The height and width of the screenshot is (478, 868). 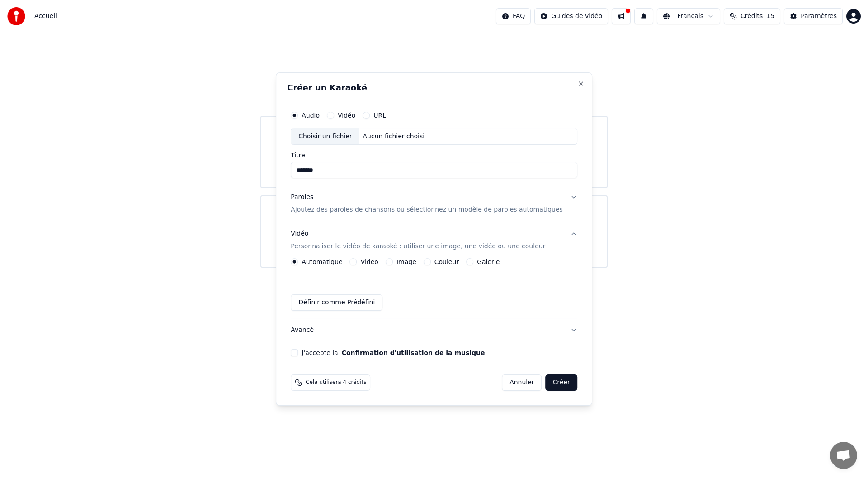 What do you see at coordinates (434, 204) in the screenshot?
I see `button: ParolesAjoutez des paroles de chansons ou sélectionnez un modèle de paroles automatiques` at bounding box center [434, 204].